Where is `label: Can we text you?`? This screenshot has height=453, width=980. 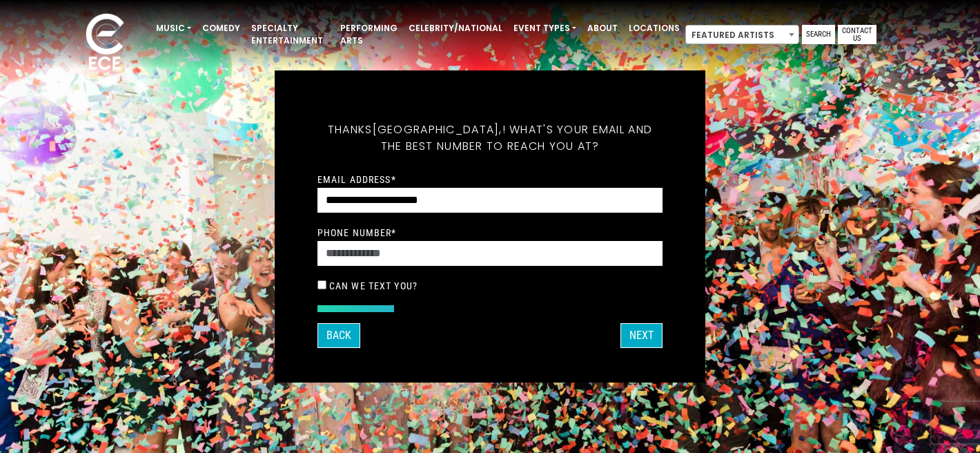 label: Can we text you? is located at coordinates (374, 286).